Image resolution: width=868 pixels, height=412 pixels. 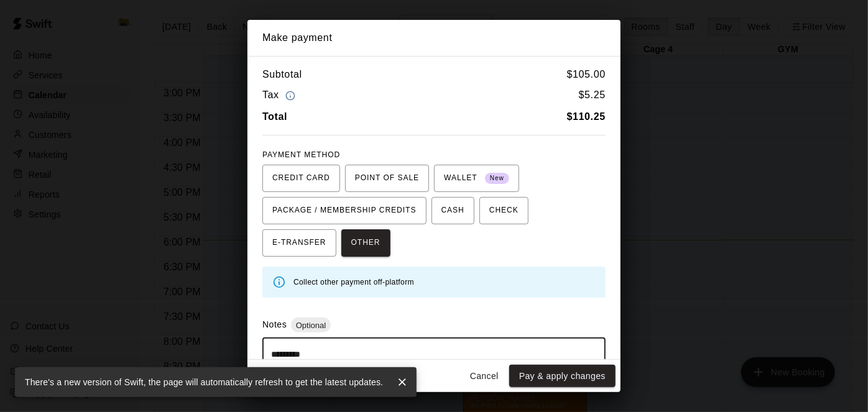 I want to click on h2: Make payment, so click(x=434, y=38).